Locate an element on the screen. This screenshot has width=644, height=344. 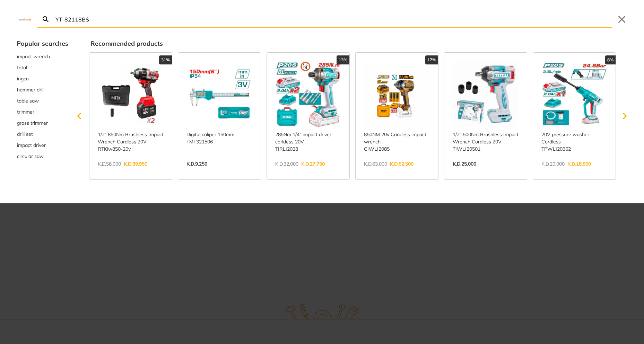
button: Select suggestion: drill set is located at coordinates (42, 134).